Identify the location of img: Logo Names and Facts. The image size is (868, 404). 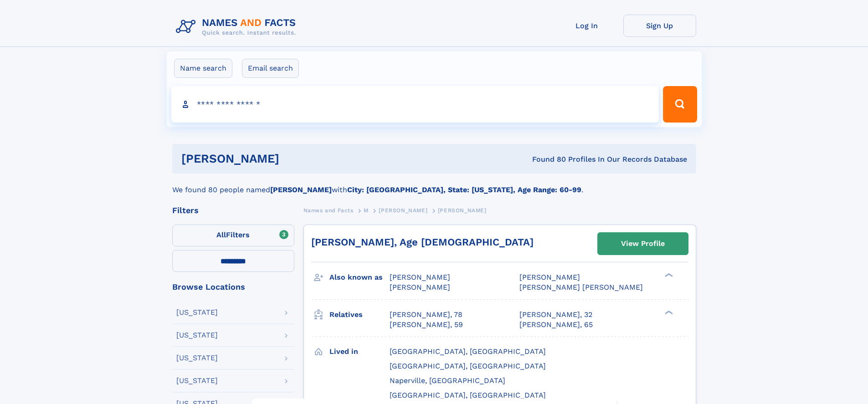
(238, 27).